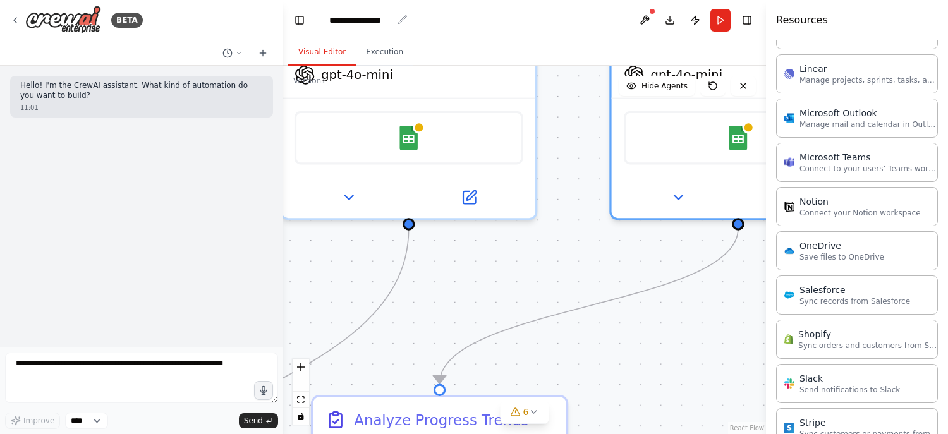 The image size is (948, 434). Describe the element at coordinates (301, 392) in the screenshot. I see `div: React Flow controls` at that location.